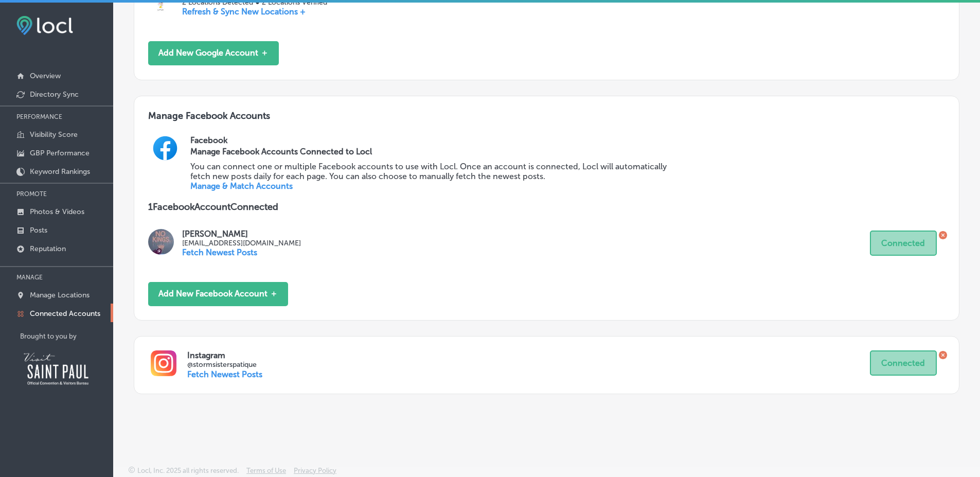 The width and height of the screenshot is (980, 477). What do you see at coordinates (46, 75) in the screenshot?
I see `p: Overview` at bounding box center [46, 75].